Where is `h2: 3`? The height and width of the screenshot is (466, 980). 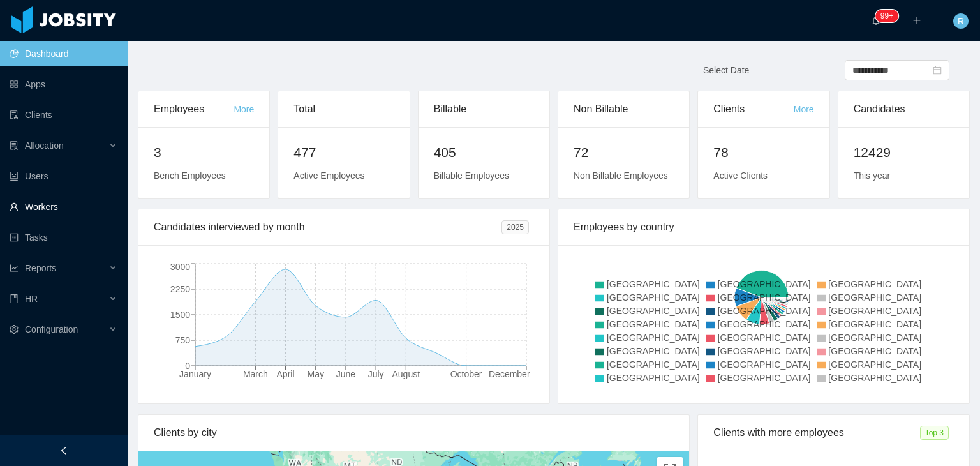 h2: 3 is located at coordinates (203, 153).